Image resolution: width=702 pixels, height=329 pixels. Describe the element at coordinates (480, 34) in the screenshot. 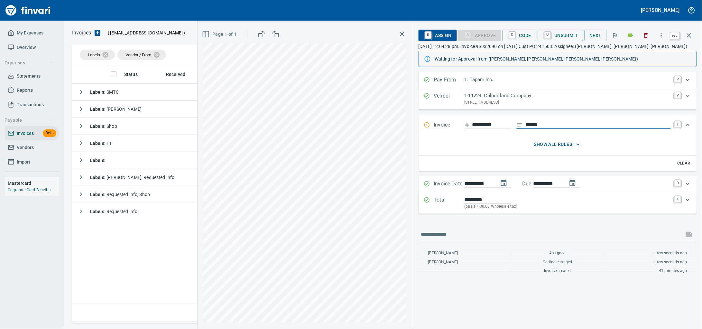

I see `div: Coding Required` at that location.